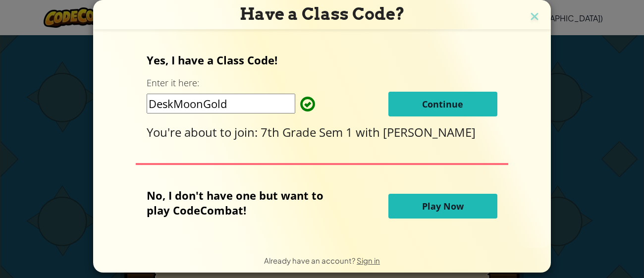  Describe the element at coordinates (308, 132) in the screenshot. I see `span: 7th Grade Sem 1` at that location.